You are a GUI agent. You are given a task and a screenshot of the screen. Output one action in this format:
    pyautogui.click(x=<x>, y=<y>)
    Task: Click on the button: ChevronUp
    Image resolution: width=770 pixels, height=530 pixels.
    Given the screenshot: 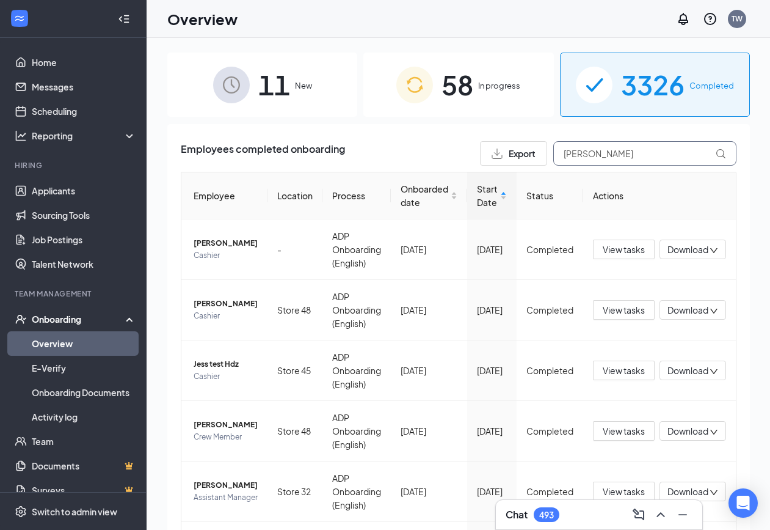 What is the action you would take?
    pyautogui.click(x=661, y=514)
    